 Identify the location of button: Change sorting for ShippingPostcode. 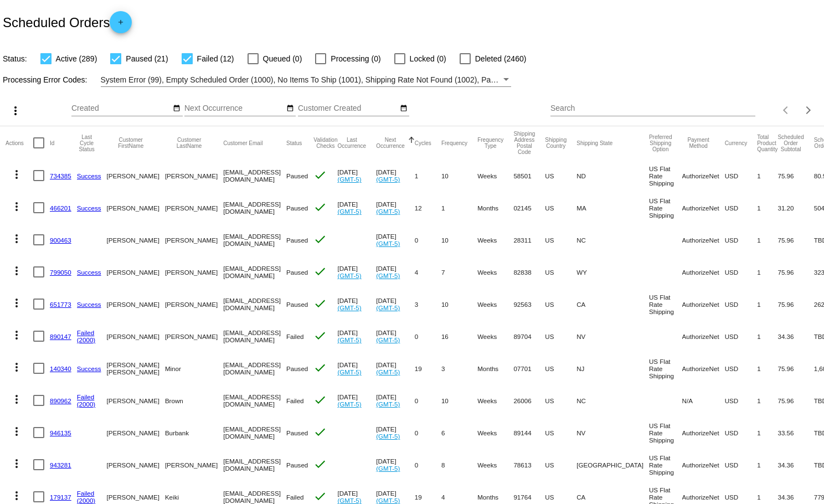
(524, 143).